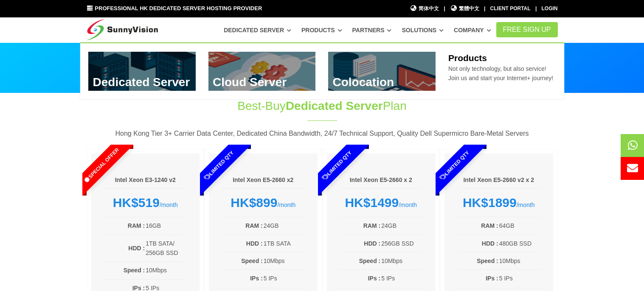 The width and height of the screenshot is (644, 291). Describe the element at coordinates (381, 180) in the screenshot. I see `h6: Intel Xeon E5-2660 x 2` at that location.